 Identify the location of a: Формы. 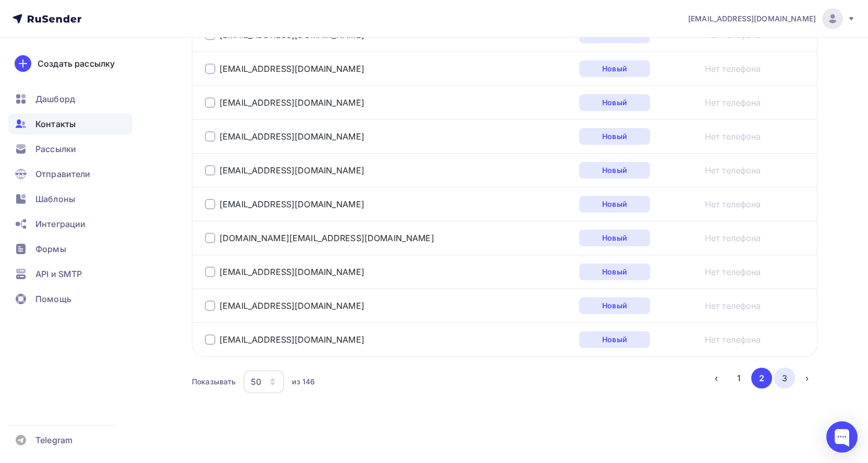
(71, 249).